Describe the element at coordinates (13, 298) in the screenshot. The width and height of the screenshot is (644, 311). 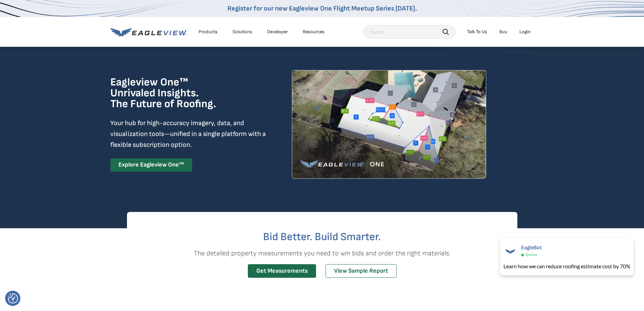
I see `img: Revisit consent button` at that location.